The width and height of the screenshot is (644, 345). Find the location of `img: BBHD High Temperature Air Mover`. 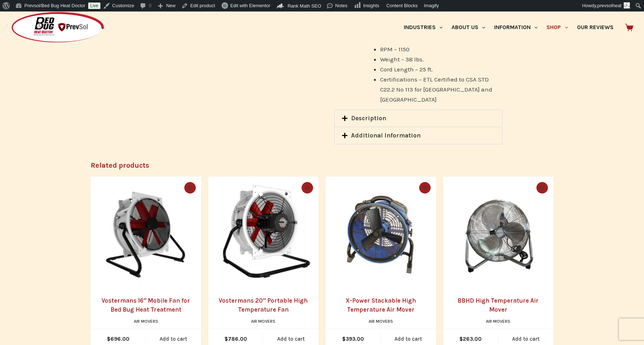

img: BBHD High Temperature Air Mover is located at coordinates (499, 232).